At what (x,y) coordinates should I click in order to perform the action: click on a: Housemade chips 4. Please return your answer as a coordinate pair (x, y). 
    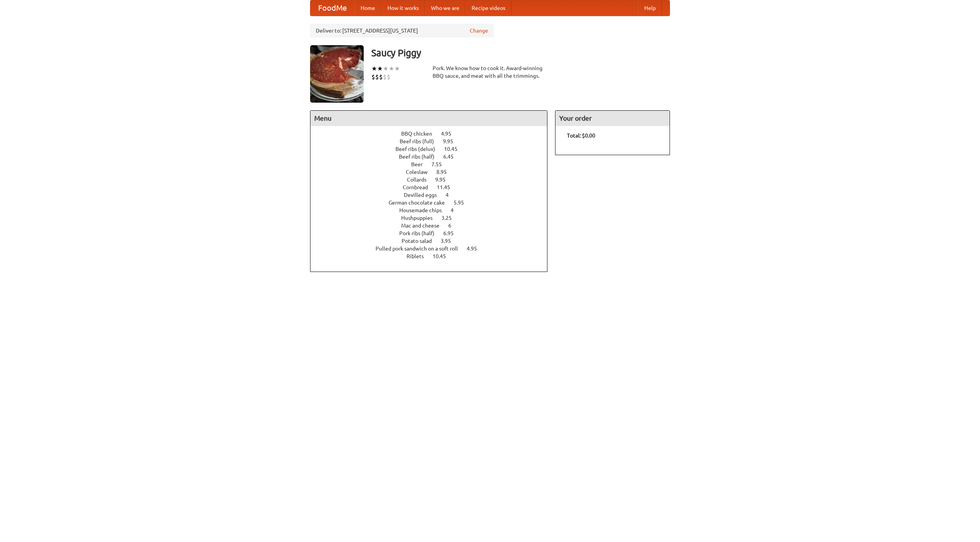
    Looking at the image, I should click on (433, 210).